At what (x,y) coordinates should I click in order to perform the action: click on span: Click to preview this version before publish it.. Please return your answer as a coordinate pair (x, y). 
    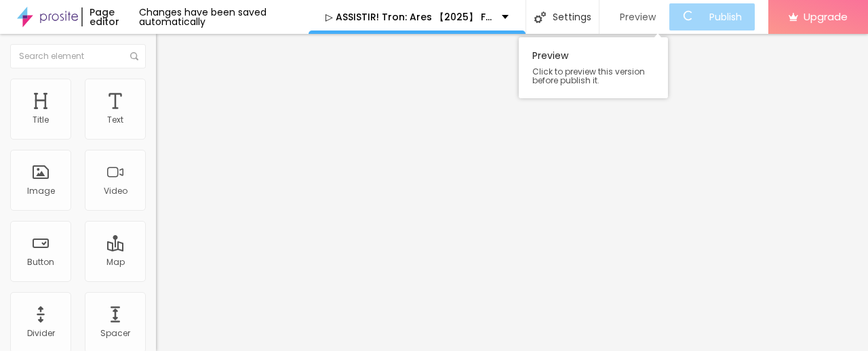
    Looking at the image, I should click on (593, 76).